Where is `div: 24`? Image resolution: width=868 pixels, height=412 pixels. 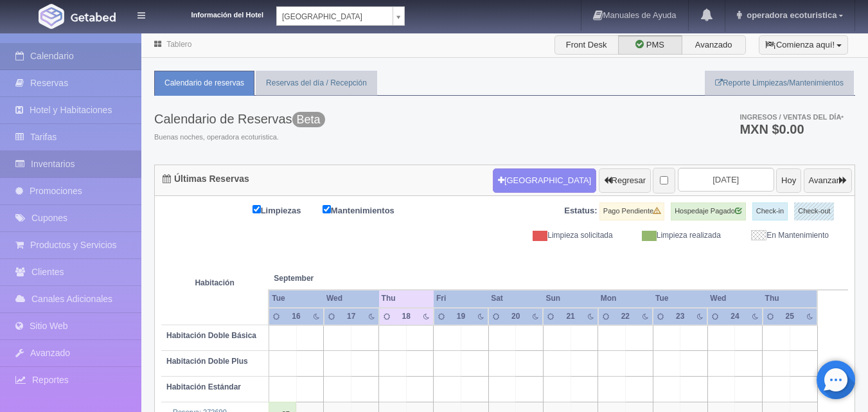 div: 24 is located at coordinates (735, 316).